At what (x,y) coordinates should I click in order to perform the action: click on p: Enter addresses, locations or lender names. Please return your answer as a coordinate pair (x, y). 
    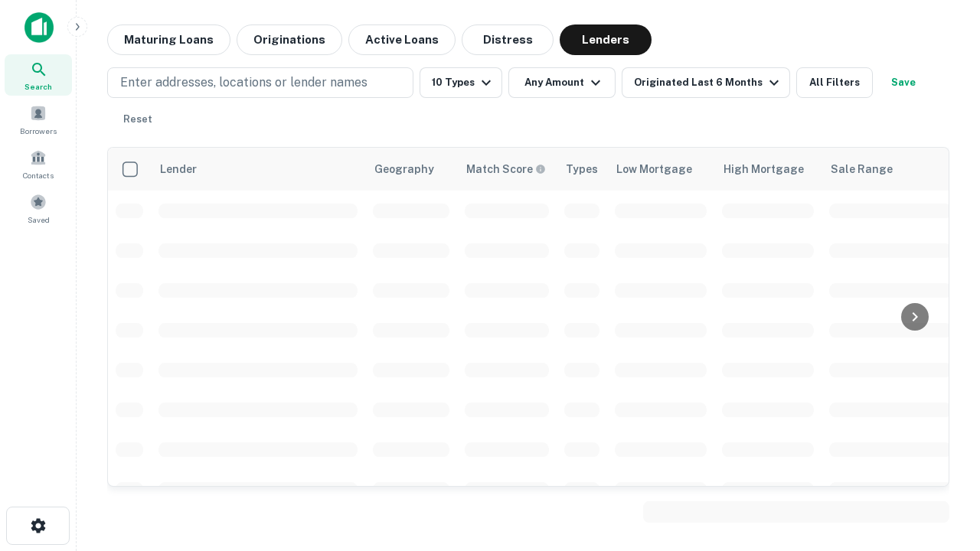
    Looking at the image, I should click on (243, 83).